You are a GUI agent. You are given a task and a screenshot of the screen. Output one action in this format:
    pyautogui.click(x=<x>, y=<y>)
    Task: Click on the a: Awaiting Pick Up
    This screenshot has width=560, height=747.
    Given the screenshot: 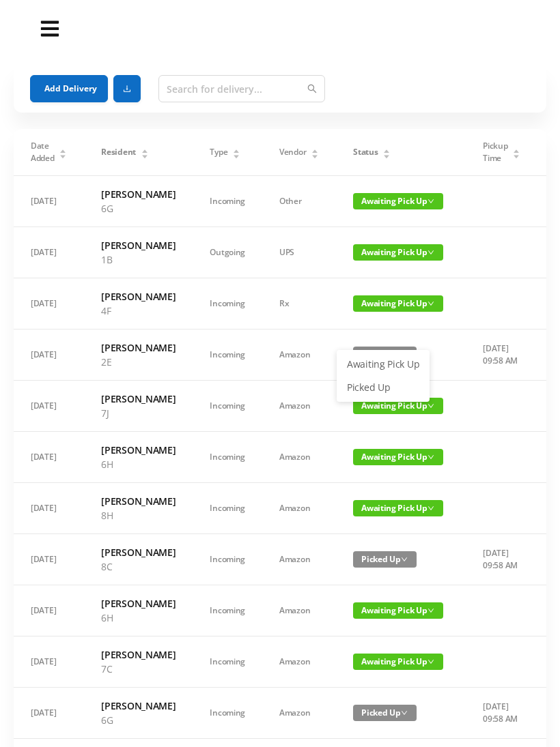 What is the action you would take?
    pyautogui.click(x=383, y=364)
    